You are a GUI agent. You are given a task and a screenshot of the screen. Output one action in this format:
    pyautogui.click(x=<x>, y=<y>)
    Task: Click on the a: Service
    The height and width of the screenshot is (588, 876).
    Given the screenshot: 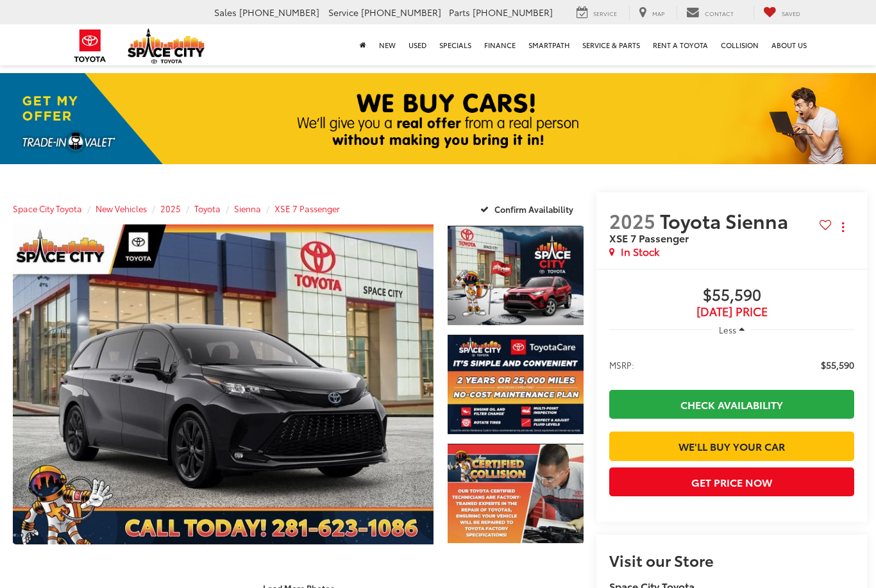 What is the action you would take?
    pyautogui.click(x=597, y=13)
    